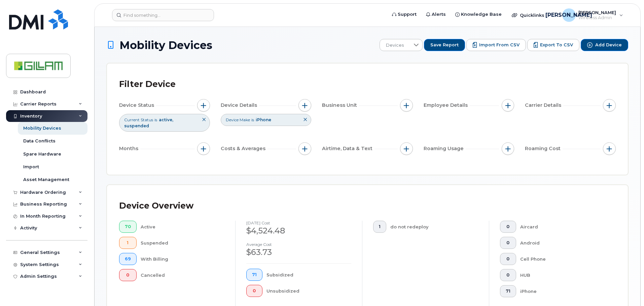 The width and height of the screenshot is (644, 306). Describe the element at coordinates (128, 227) in the screenshot. I see `span: 70` at that location.